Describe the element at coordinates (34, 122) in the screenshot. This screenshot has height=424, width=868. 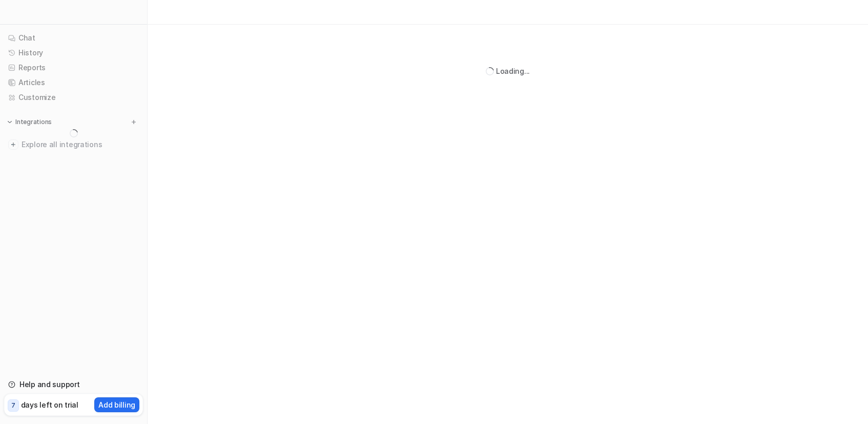
I see `p: Integrations` at that location.